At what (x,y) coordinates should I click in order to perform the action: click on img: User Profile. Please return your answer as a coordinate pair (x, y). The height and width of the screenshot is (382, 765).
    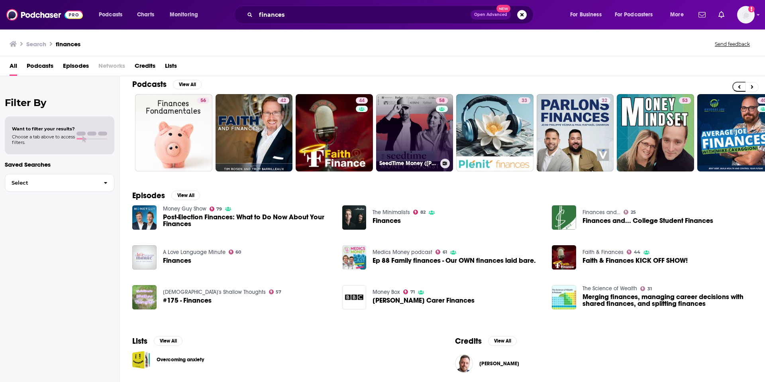
    Looking at the image, I should click on (746, 15).